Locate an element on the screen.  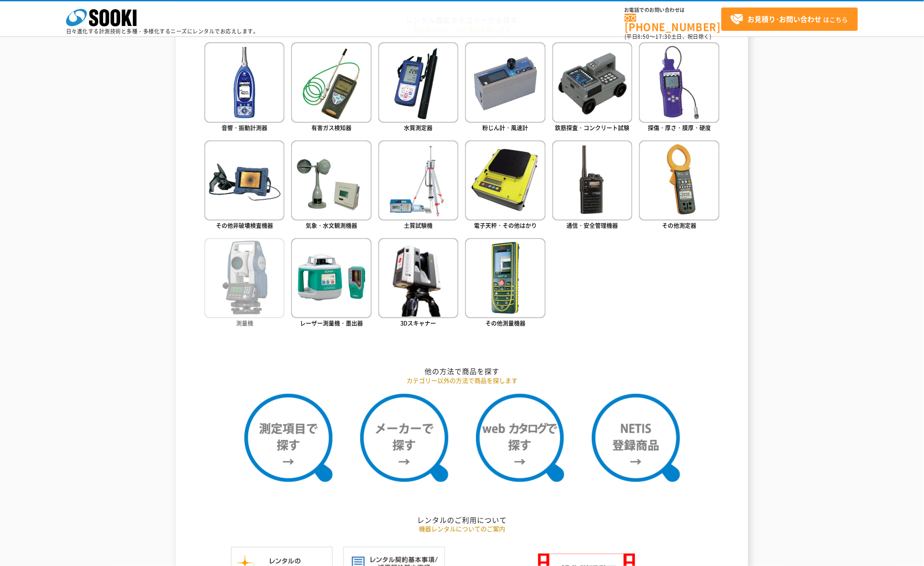
img: 測定項目で探す is located at coordinates (288, 438).